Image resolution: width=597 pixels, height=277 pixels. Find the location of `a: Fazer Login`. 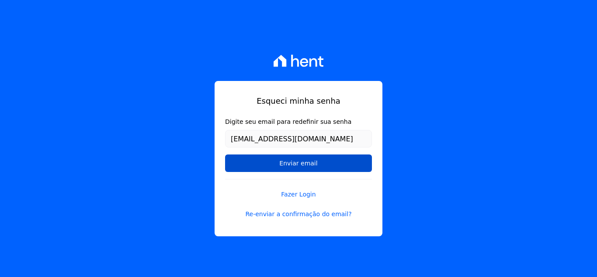

a: Fazer Login is located at coordinates (299, 189).